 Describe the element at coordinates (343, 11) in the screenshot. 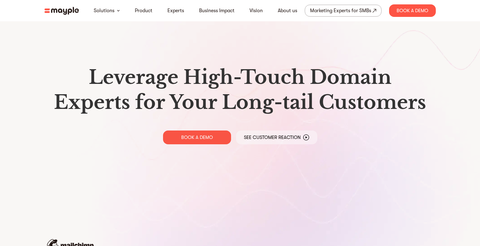

I see `a: Marketing Experts for SMBs` at that location.